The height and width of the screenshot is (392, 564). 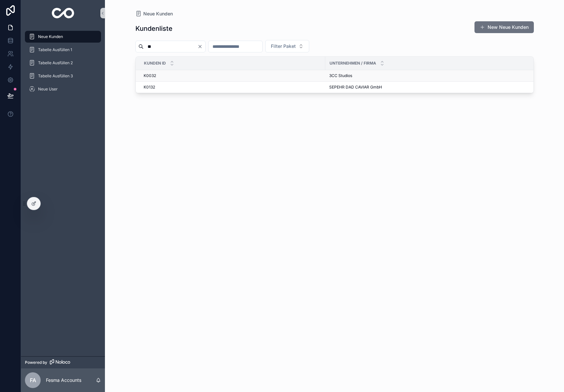 What do you see at coordinates (63, 76) in the screenshot?
I see `a: Tabelle Ausfüllen 3` at bounding box center [63, 76].